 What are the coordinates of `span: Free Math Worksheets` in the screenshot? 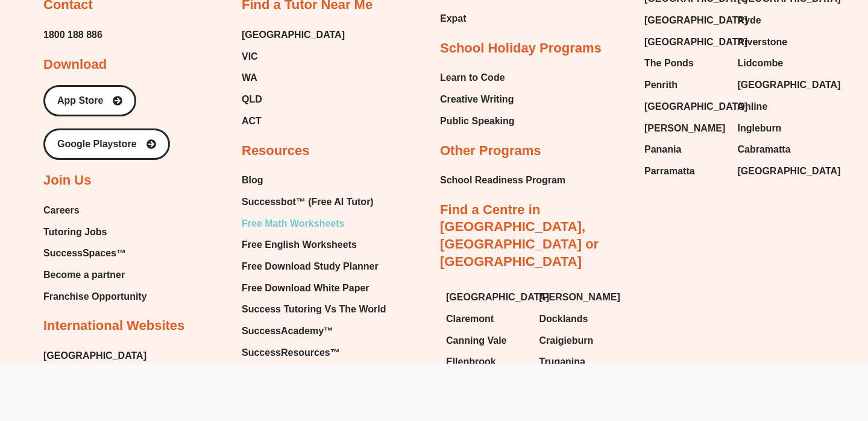 It's located at (293, 224).